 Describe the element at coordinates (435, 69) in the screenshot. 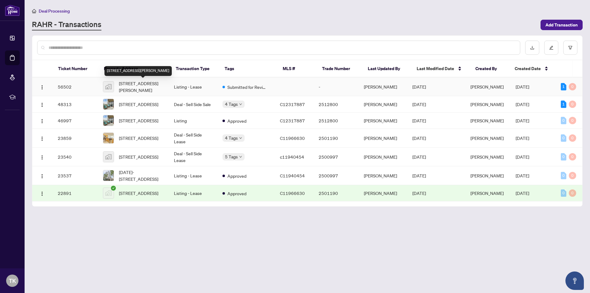

I see `span: Last Modified Date` at that location.